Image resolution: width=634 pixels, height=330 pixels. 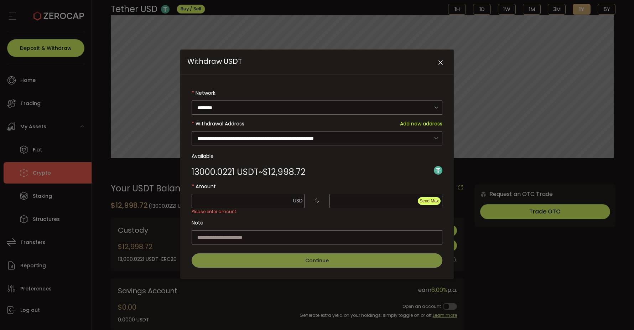 What do you see at coordinates (317, 260) in the screenshot?
I see `span: Continue` at bounding box center [317, 260].